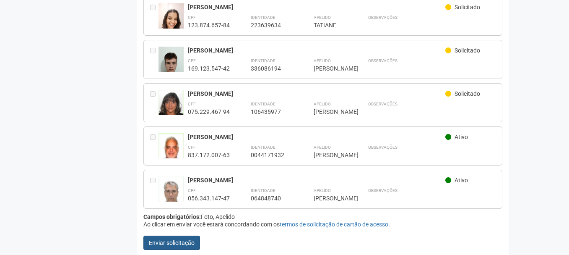 The height and width of the screenshot is (255, 569). What do you see at coordinates (323, 216) in the screenshot?
I see `div: Foto, Apelido` at bounding box center [323, 216].